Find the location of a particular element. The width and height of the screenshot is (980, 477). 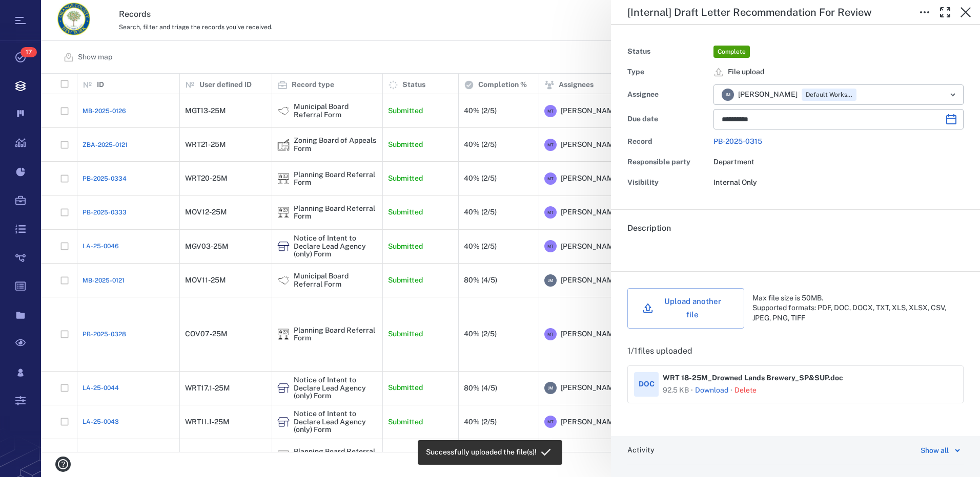

div: Due date is located at coordinates (668, 119).